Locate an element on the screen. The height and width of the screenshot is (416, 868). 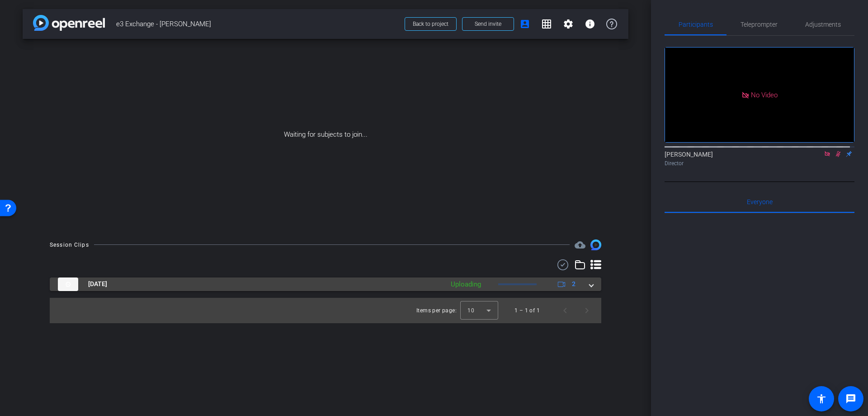
span: No Video is located at coordinates (764, 95).